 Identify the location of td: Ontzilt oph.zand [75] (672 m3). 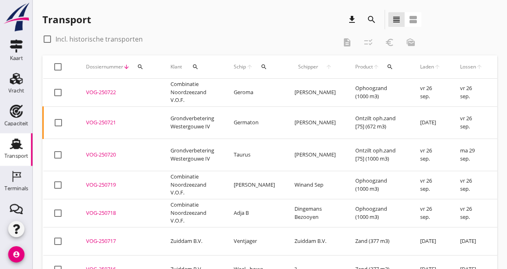
(378, 122).